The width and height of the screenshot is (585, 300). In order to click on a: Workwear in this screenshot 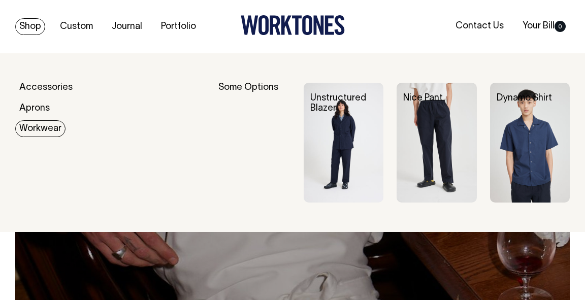, I will do `click(40, 128)`.